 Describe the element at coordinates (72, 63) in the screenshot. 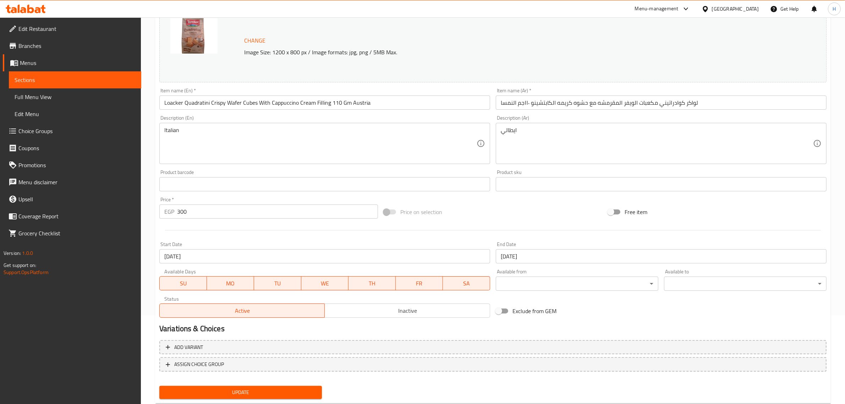

I see `a: Menus` at that location.